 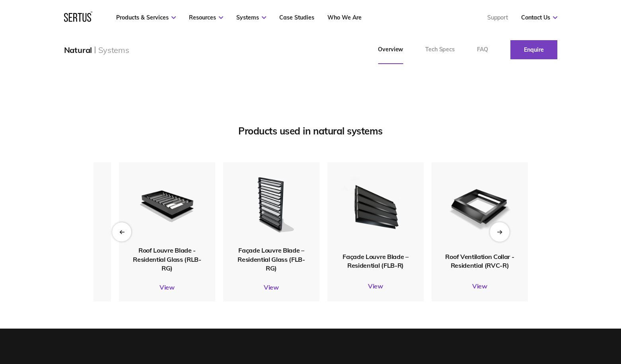 What do you see at coordinates (479, 260) in the screenshot?
I see `span: Roof Ventilation Collar - Residential (RVC-R)` at bounding box center [479, 260].